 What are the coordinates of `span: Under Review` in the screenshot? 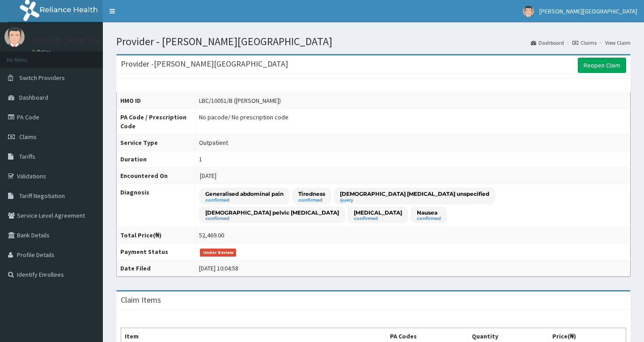 It's located at (218, 253).